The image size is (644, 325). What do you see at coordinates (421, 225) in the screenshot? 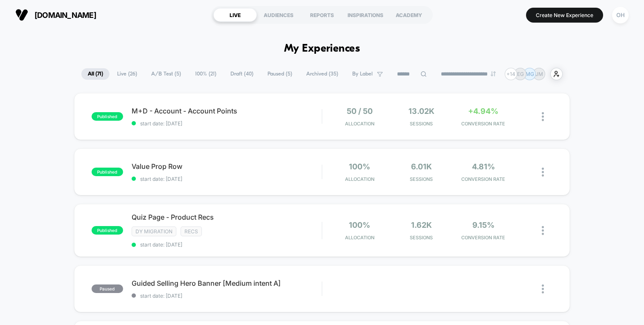
I see `span: 1.62k` at bounding box center [421, 225].